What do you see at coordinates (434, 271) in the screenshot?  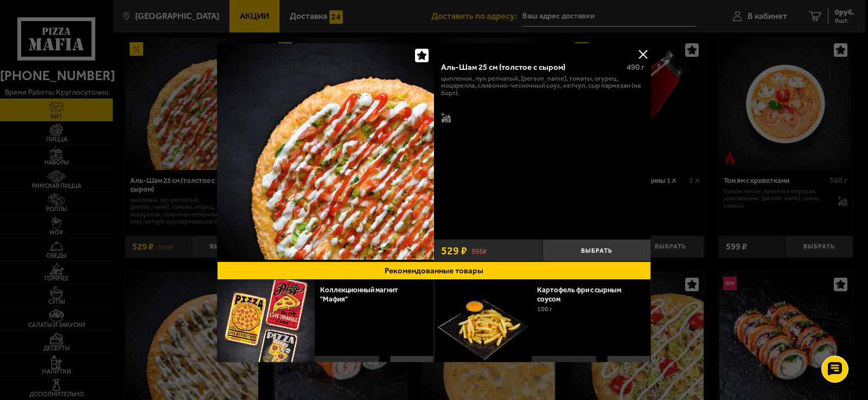 I see `button: Рекомендованные товары` at bounding box center [434, 271].